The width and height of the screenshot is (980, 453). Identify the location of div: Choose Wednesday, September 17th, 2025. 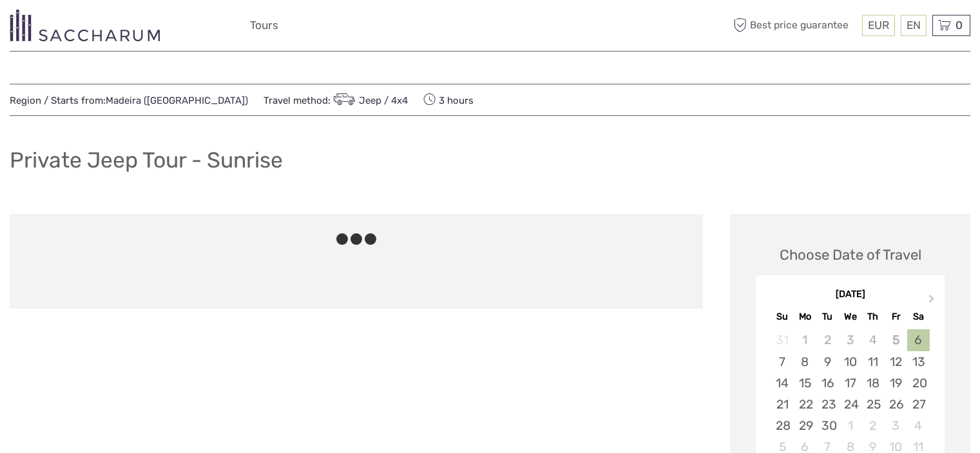
(850, 383).